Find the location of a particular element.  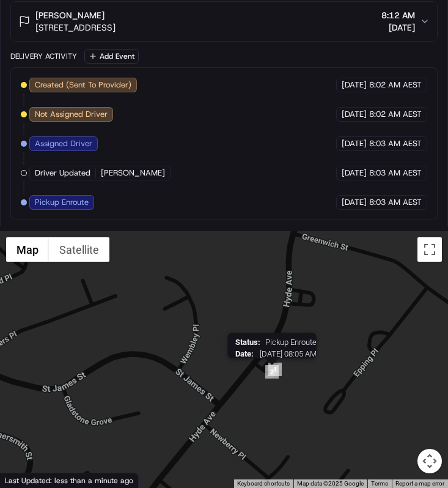

span: Assigned Driver is located at coordinates (63, 144).